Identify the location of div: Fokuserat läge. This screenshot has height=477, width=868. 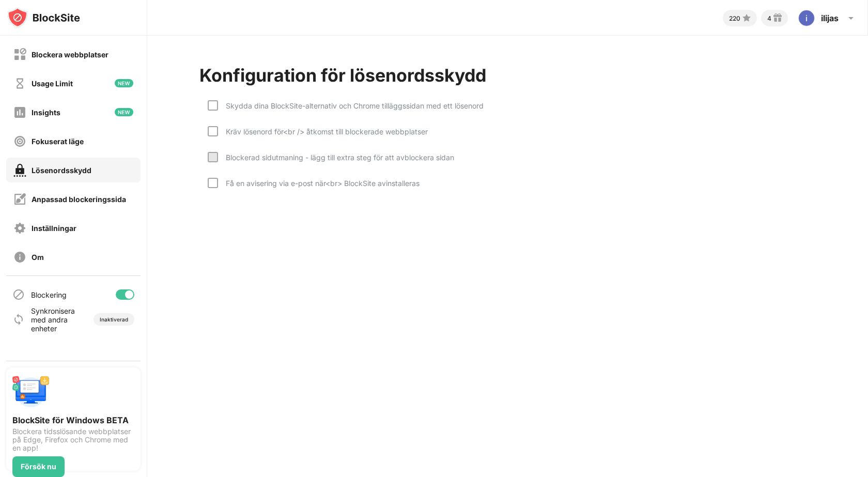
(57, 141).